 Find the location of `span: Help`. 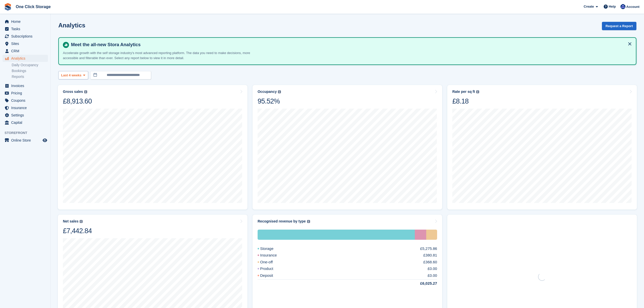

span: Help is located at coordinates (612, 7).